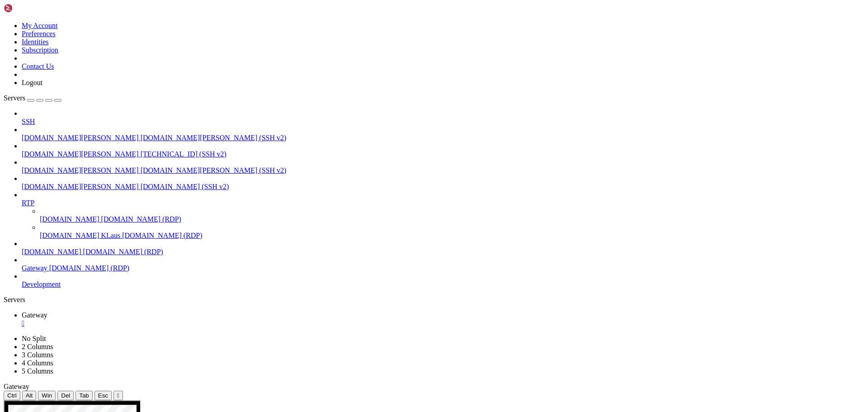  What do you see at coordinates (443, 280) in the screenshot?
I see `li: Development` at bounding box center [443, 280].